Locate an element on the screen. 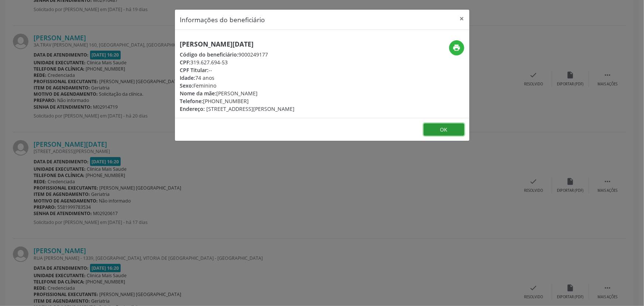  button: Close is located at coordinates (462, 18).